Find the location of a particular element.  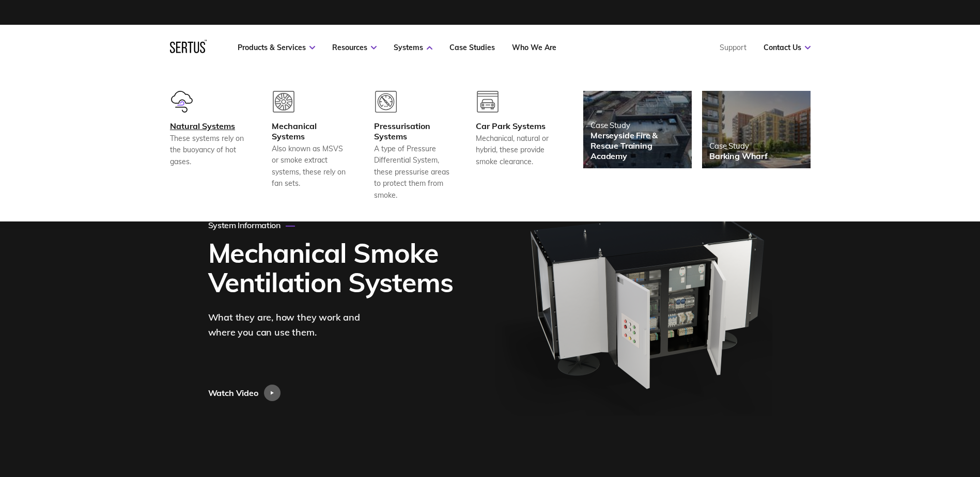

a: Support is located at coordinates (733, 47).